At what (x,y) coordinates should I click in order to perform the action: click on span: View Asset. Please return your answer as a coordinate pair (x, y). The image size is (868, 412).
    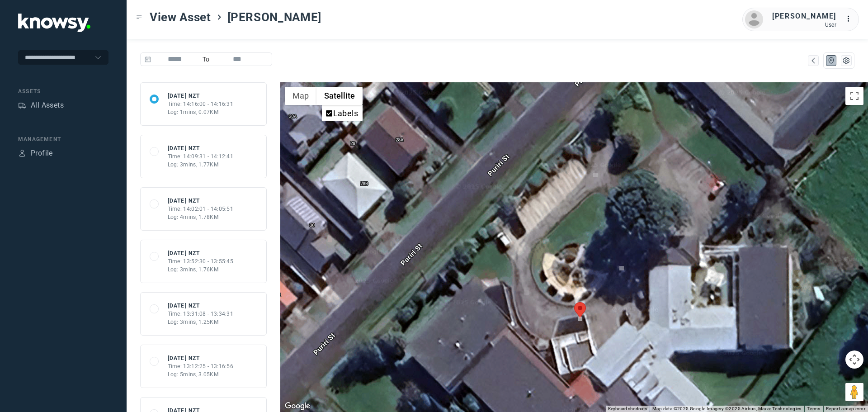
    Looking at the image, I should click on (181, 17).